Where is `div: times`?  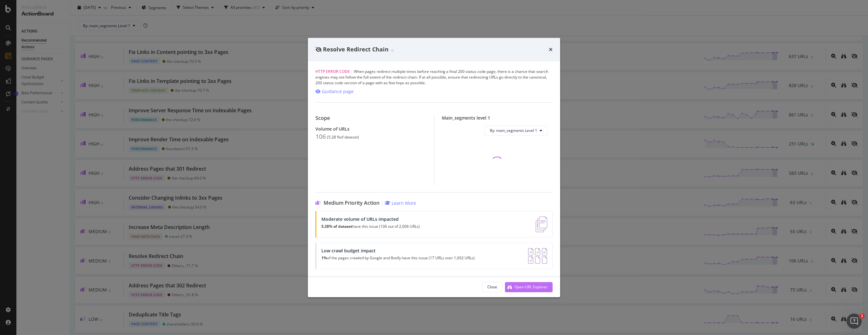 div: times is located at coordinates (550, 50).